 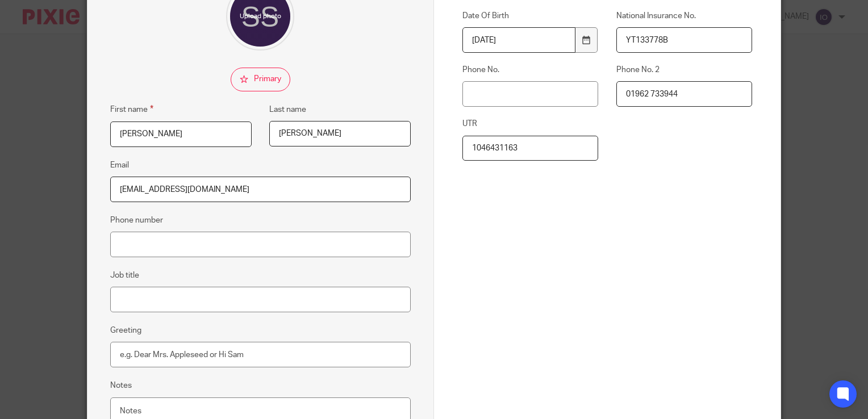 I want to click on label: Phone number, so click(x=137, y=220).